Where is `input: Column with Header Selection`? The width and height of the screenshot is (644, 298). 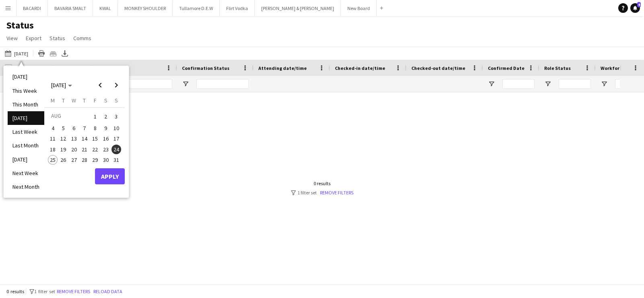 input: Column with Header Selection is located at coordinates (8, 68).